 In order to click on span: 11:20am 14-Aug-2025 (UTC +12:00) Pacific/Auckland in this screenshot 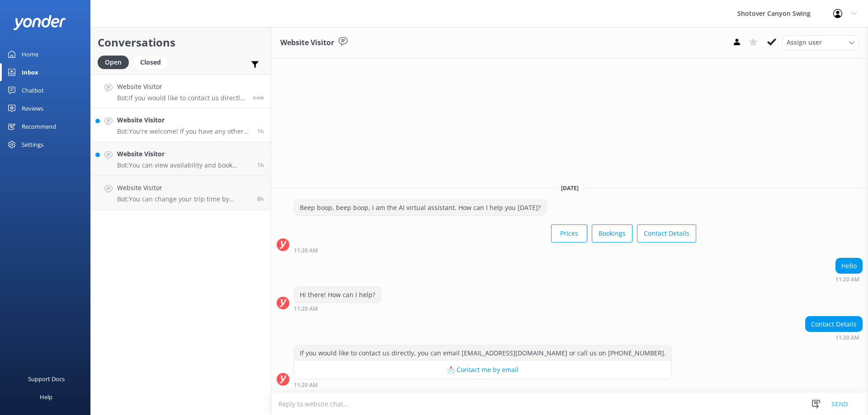, I will do `click(258, 97)`.